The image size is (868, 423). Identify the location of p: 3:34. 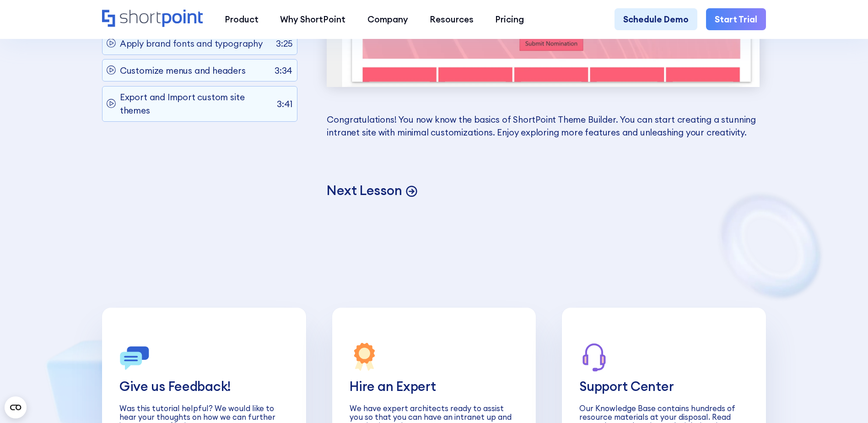
(284, 70).